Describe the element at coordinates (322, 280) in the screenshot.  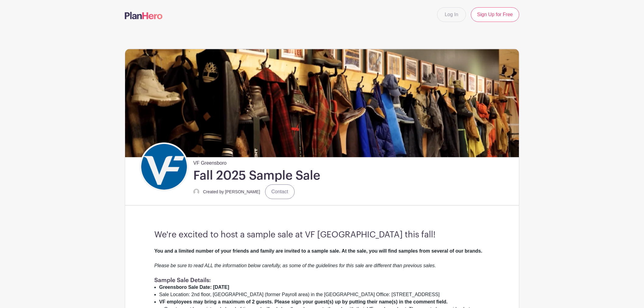
I see `h1: Sample Sale Details:` at that location.